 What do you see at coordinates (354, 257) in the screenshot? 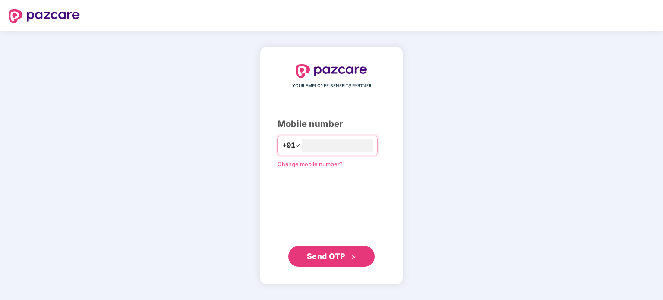
I see `span: double-right` at bounding box center [354, 257].